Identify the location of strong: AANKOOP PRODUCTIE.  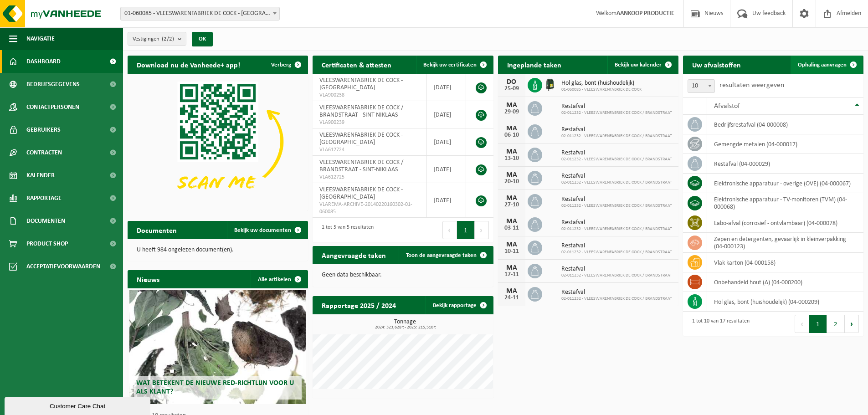
(645, 13).